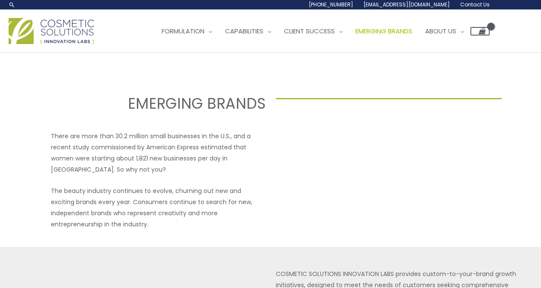  I want to click on span: About Us, so click(440, 31).